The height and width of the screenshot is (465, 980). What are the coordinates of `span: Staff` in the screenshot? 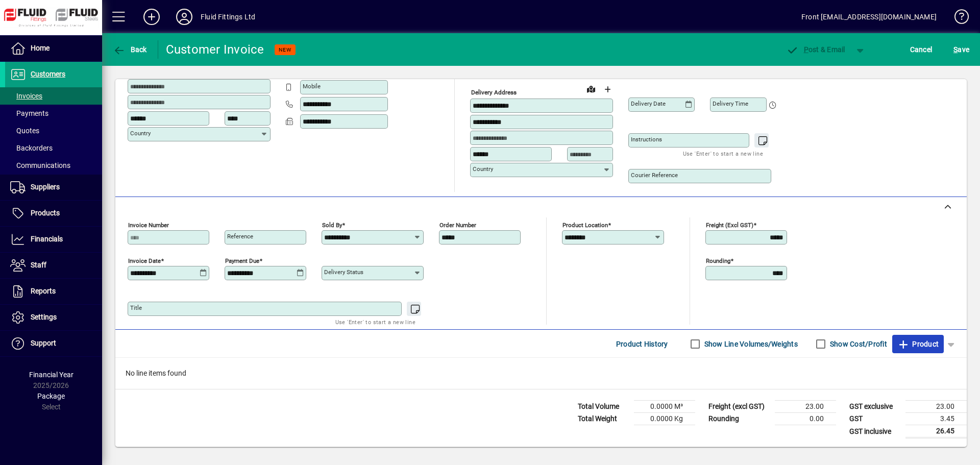 It's located at (39, 265).